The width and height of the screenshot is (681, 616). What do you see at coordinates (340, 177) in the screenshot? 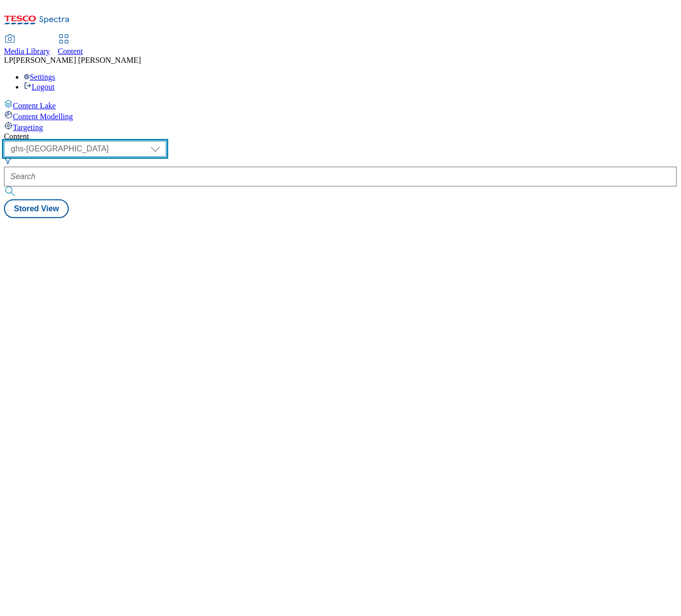
I see `input: Search` at bounding box center [340, 177].